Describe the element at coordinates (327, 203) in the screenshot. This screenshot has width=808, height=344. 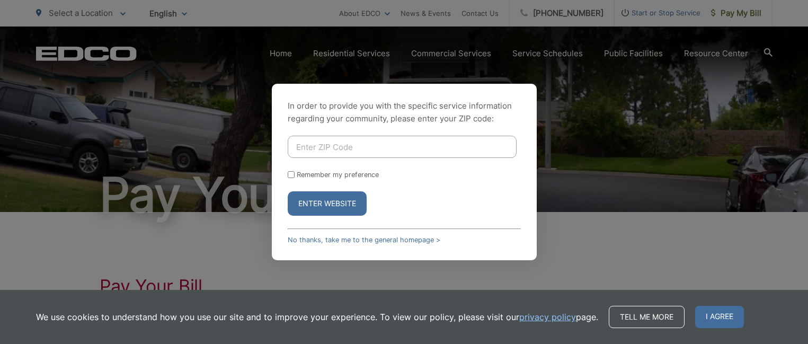
I see `button: Enter Website` at that location.